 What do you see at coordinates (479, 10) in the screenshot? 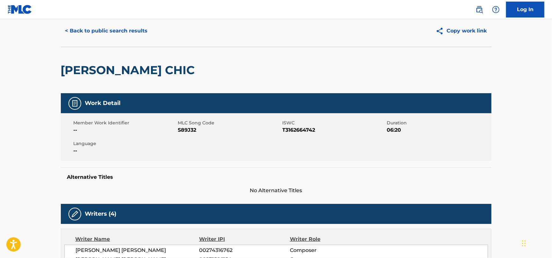
I see `img: search` at bounding box center [479, 10].